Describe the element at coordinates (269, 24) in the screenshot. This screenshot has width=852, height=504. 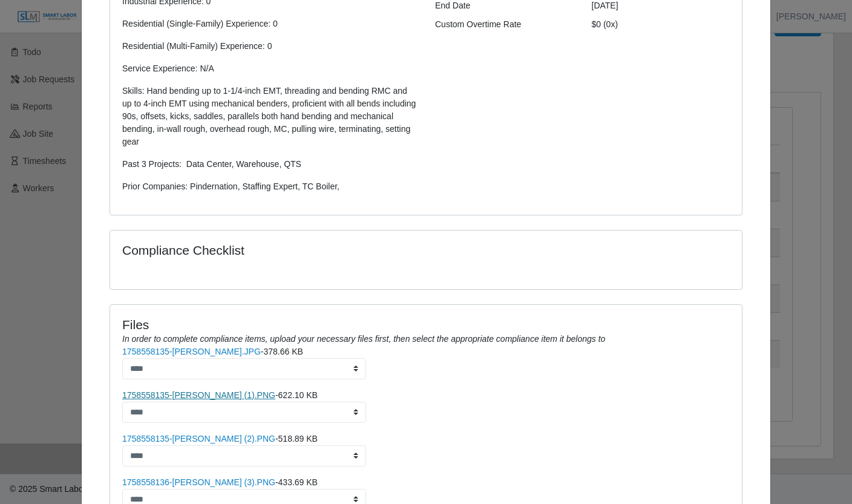
I see `p: Residential (Single-Family) Experience: 0` at that location.